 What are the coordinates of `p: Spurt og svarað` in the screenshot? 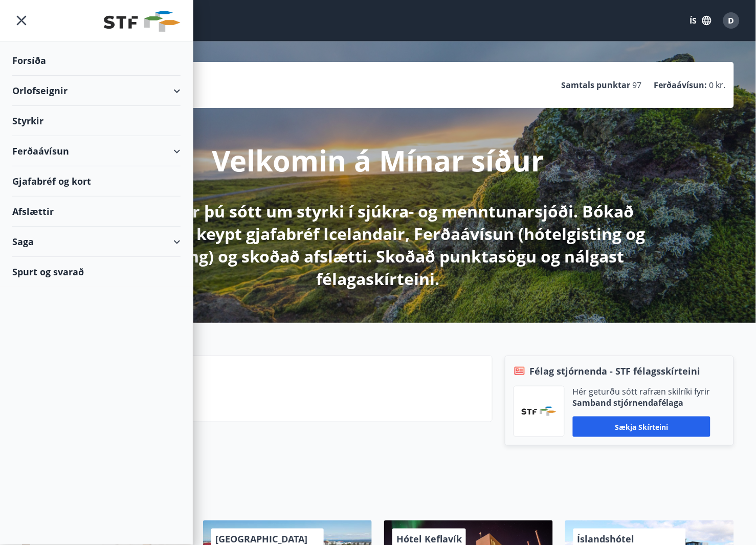 It's located at (291, 390).